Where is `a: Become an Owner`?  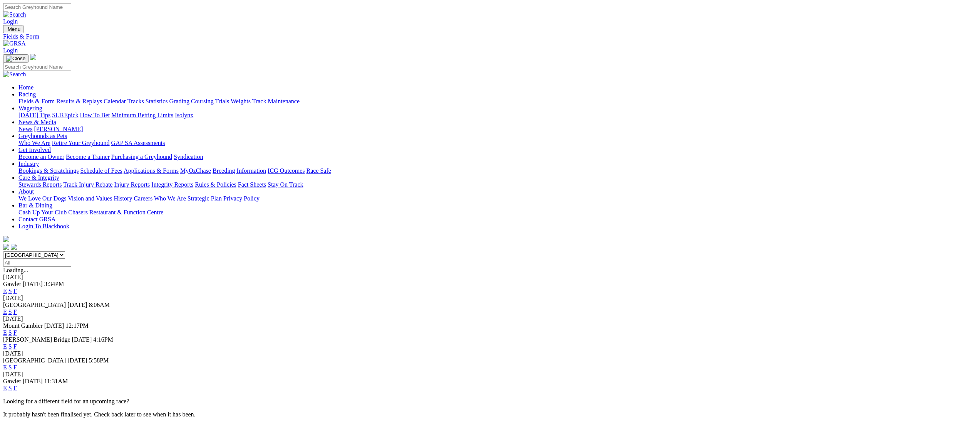 a: Become an Owner is located at coordinates (41, 156).